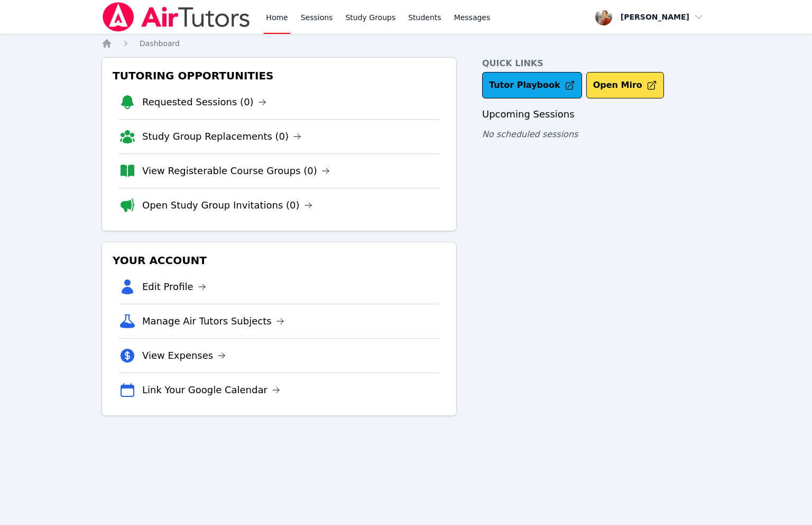 The image size is (812, 525). I want to click on a: Edit Profile, so click(174, 287).